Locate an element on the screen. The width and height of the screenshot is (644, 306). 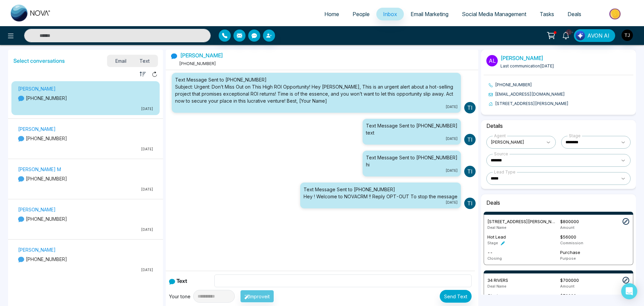
span: $56000 is located at coordinates (568, 237).